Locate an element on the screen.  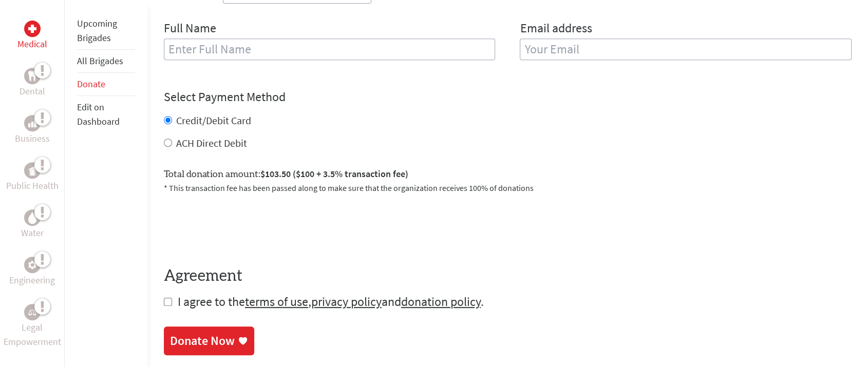
li: Upcoming Brigades is located at coordinates (106, 31).